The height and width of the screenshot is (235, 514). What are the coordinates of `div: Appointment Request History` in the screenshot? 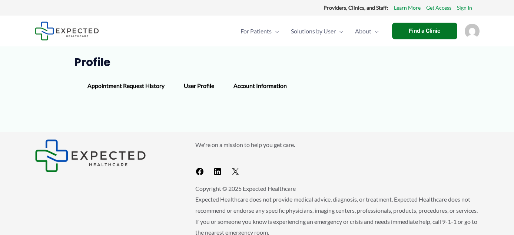 It's located at (126, 86).